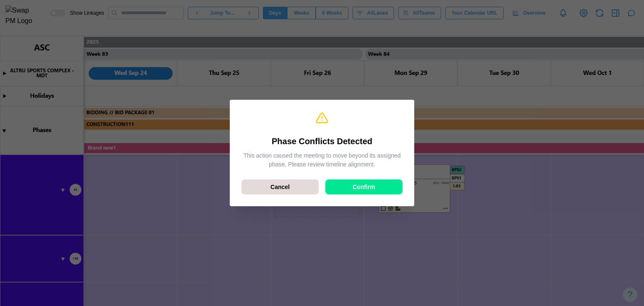 This screenshot has height=306, width=644. What do you see at coordinates (280, 187) in the screenshot?
I see `span: Cancel` at bounding box center [280, 187].